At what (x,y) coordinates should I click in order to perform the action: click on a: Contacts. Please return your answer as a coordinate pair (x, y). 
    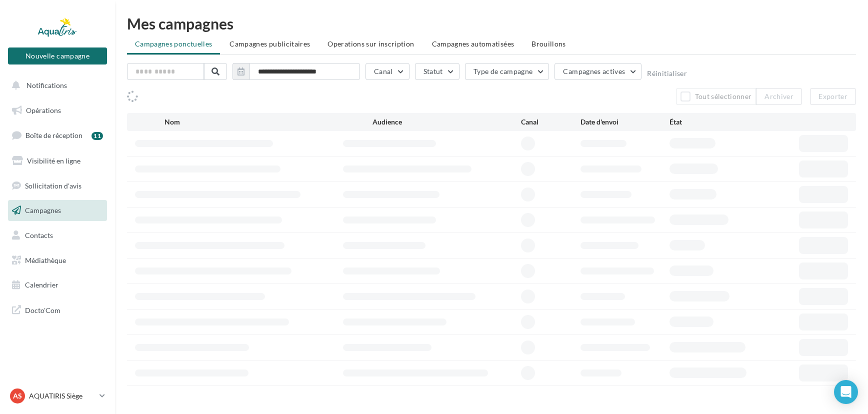
    Looking at the image, I should click on (57, 235).